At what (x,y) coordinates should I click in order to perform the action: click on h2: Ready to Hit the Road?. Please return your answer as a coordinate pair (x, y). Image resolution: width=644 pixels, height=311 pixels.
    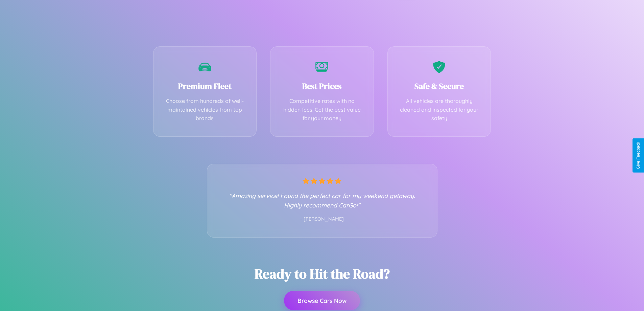
    Looking at the image, I should click on (322, 274).